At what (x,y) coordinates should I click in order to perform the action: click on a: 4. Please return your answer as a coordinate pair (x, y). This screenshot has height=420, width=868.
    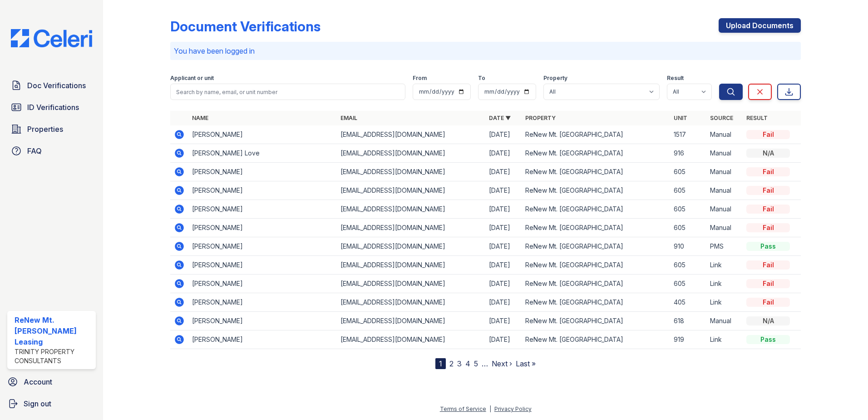
    Looking at the image, I should click on (467, 363).